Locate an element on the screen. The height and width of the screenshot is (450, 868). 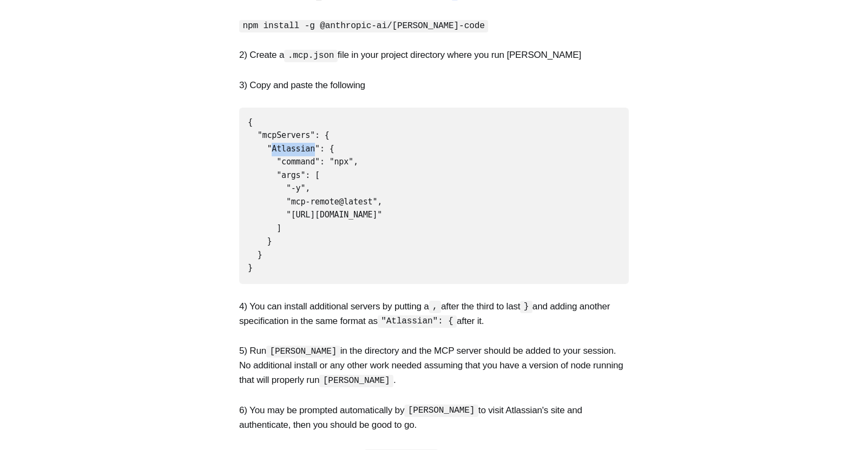
p: 6) You may be prompted automatically by to visit Atlassian's site and authenticate, then you shou... is located at coordinates (434, 418).